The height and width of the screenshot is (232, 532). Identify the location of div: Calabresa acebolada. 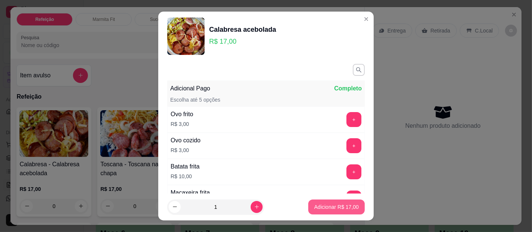
(242, 30).